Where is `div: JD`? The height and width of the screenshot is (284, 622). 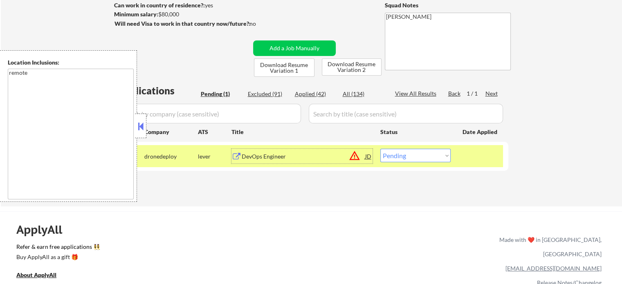 div: JD is located at coordinates (369, 156).